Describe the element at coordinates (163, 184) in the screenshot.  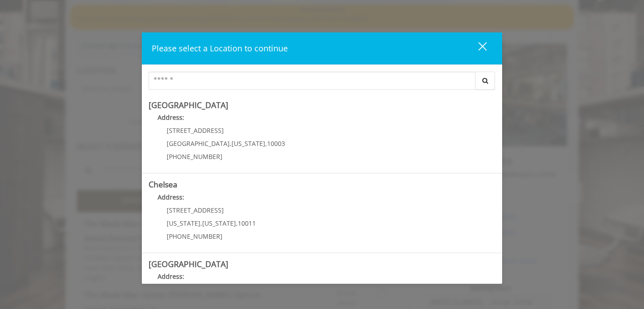
I see `b: Chelsea` at that location.